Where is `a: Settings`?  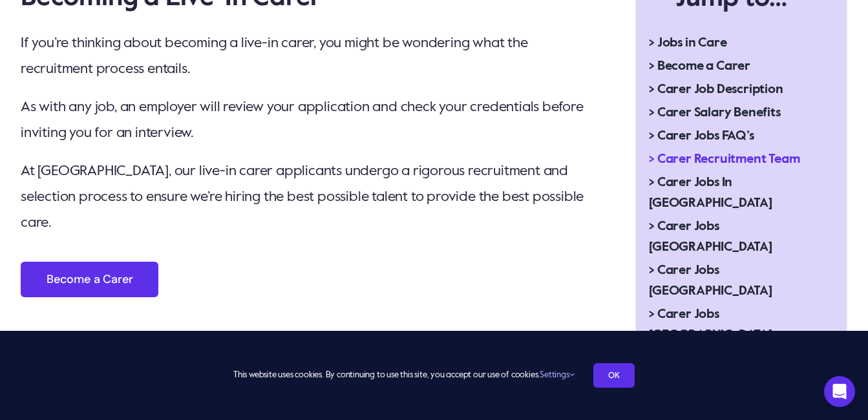 a: Settings is located at coordinates (557, 375).